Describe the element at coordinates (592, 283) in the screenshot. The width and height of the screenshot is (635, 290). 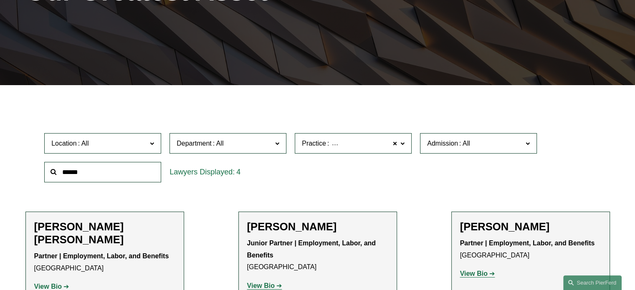
I see `a: Search this site` at that location.